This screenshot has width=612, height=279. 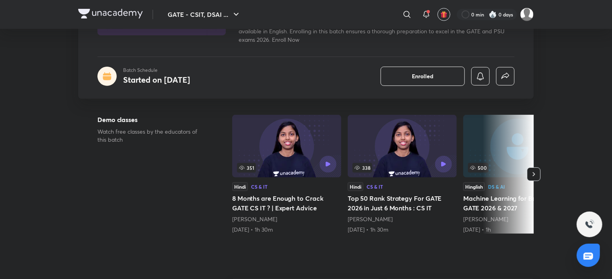 What do you see at coordinates (518, 203) in the screenshot?
I see `h5: Machine Learning for Beginners GATE 2026 & 2027` at bounding box center [518, 203].